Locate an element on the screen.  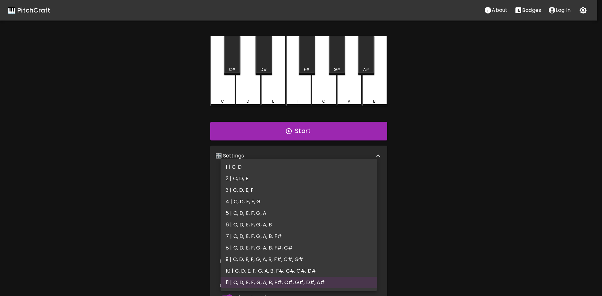
li: 1 | C, D is located at coordinates (299, 167).